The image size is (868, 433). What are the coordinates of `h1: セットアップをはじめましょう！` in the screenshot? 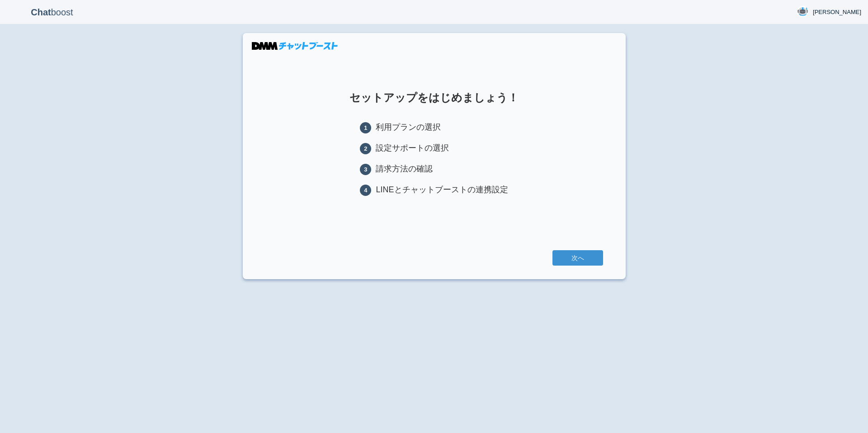 It's located at (434, 98).